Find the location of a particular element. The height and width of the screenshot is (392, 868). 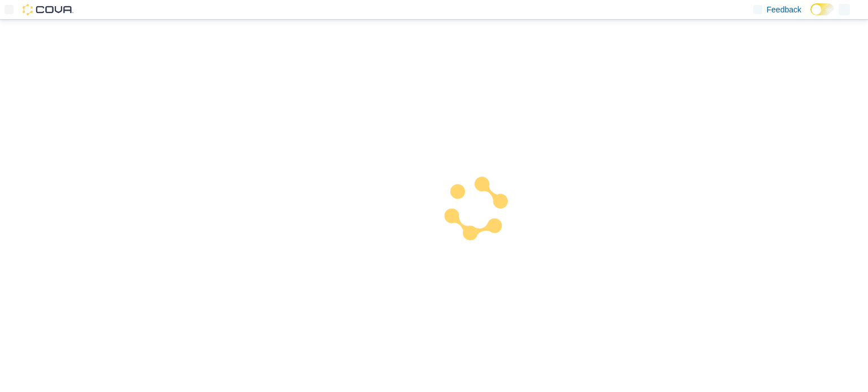

span: Dark Mode is located at coordinates (810, 15).